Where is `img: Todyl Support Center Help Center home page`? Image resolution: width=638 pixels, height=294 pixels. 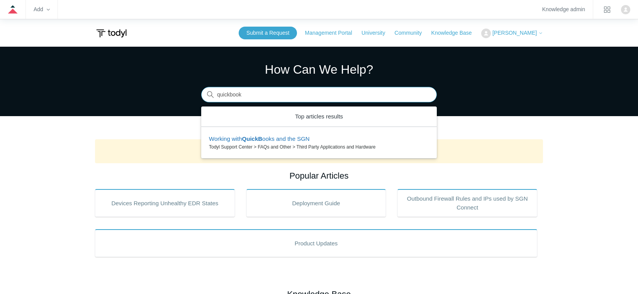
img: Todyl Support Center Help Center home page is located at coordinates (111, 33).